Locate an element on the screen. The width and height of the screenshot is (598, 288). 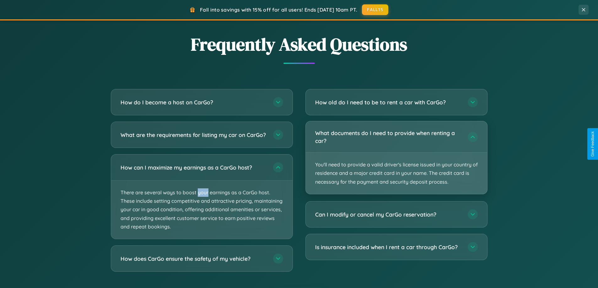
h3: How can I maximize my earnings as a CarGo host? is located at coordinates (194, 168).